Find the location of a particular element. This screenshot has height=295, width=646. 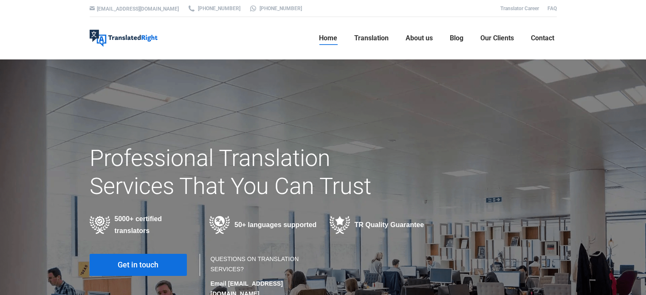

a: Contact is located at coordinates (542, 38).